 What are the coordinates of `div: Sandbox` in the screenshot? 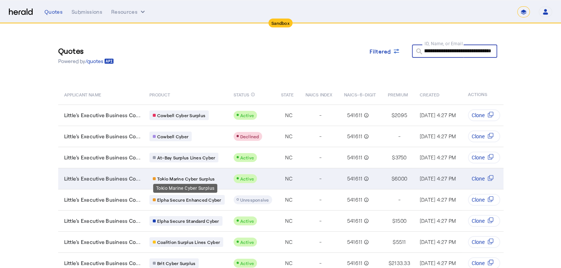 It's located at (280, 23).